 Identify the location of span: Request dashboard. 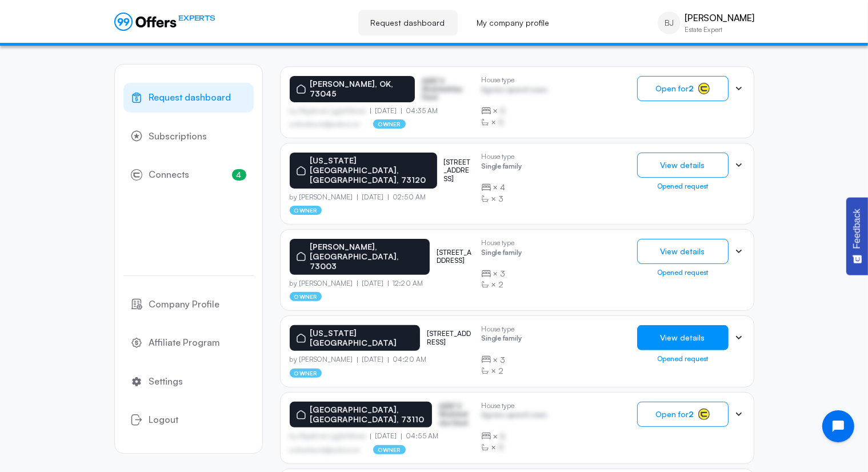
(191, 98).